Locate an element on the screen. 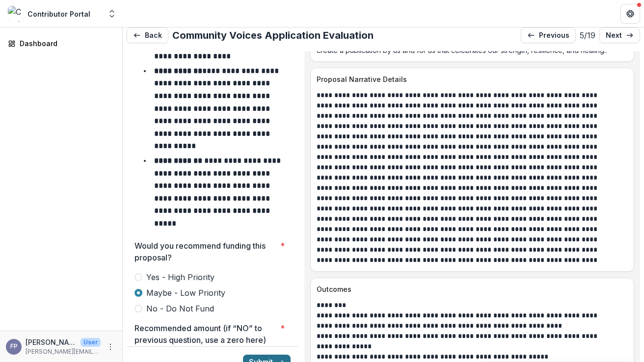 The height and width of the screenshot is (362, 644). div: Contributor Portal is located at coordinates (59, 14).